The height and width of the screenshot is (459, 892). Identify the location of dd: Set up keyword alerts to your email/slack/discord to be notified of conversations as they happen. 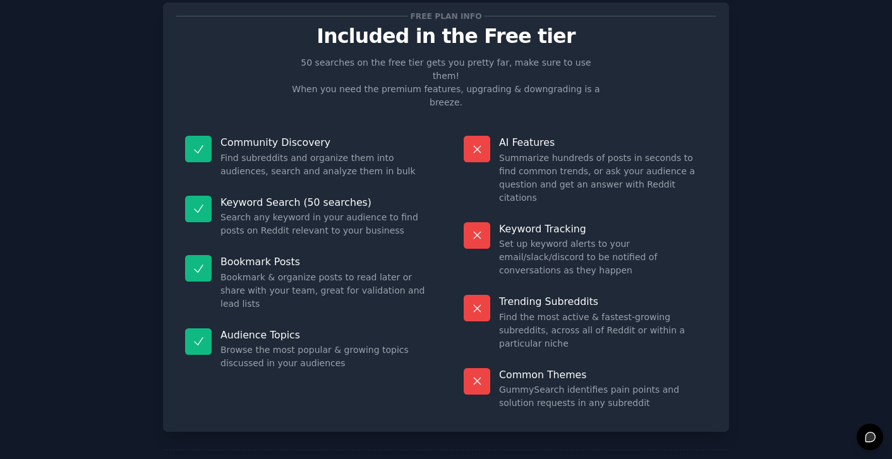
(602, 257).